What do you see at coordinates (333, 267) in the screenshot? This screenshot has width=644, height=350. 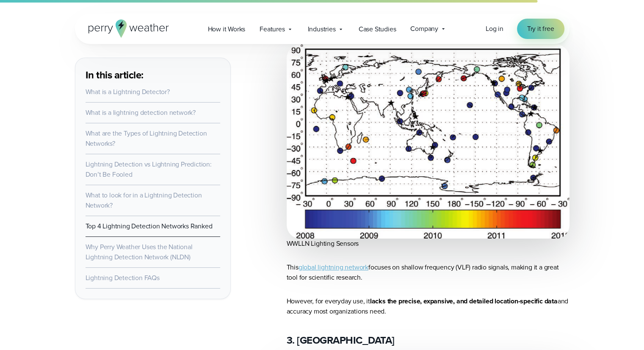 I see `a: global lightning network` at bounding box center [333, 267].